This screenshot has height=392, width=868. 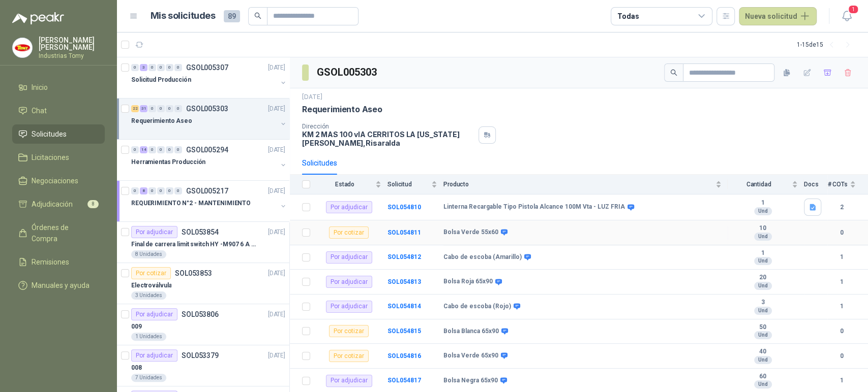 What do you see at coordinates (816, 184) in the screenshot?
I see `th: Docs` at bounding box center [816, 184].